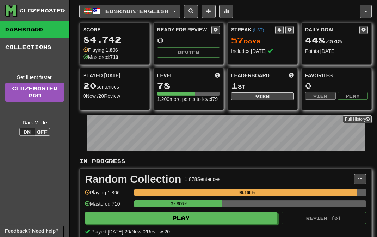 This screenshot has width=377, height=237. I want to click on span: Open feedback widget, so click(32, 231).